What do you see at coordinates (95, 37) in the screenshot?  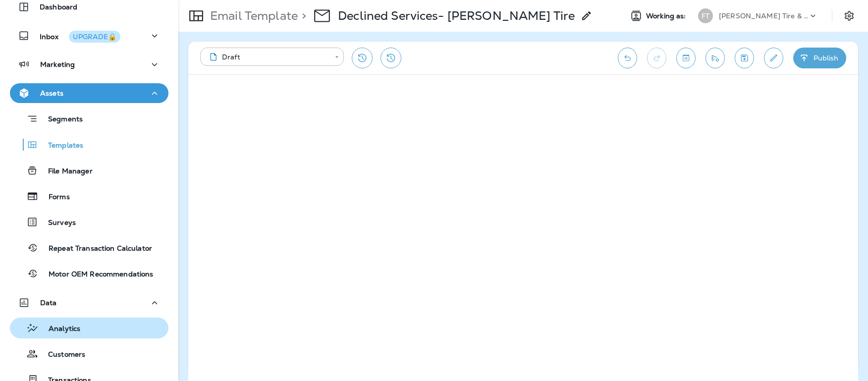 I see `div: UPGRADE🔒` at bounding box center [95, 37].